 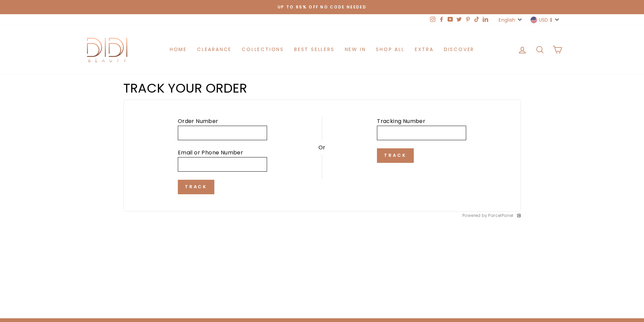 What do you see at coordinates (322, 147) in the screenshot?
I see `div: Or` at bounding box center [322, 147].